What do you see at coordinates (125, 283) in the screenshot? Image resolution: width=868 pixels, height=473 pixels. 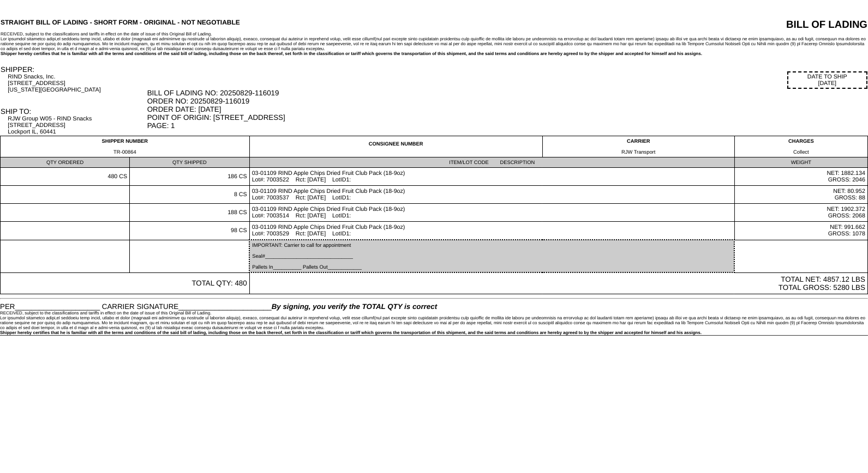 I see `td: TOTAL QTY: 480` at bounding box center [125, 283].